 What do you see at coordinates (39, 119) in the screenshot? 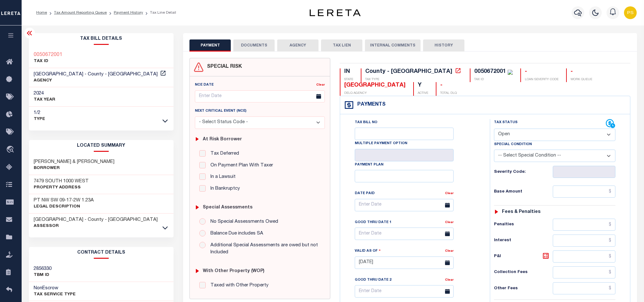
I see `p: Type` at bounding box center [39, 119].